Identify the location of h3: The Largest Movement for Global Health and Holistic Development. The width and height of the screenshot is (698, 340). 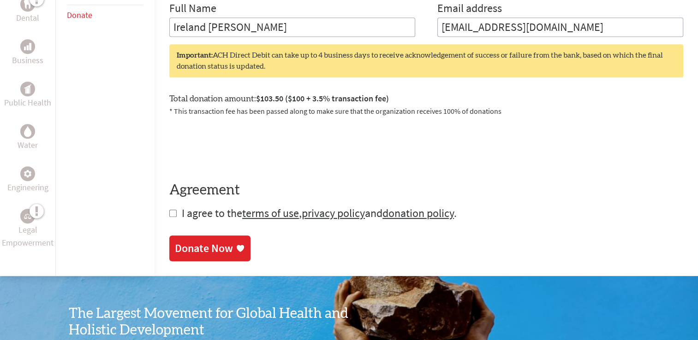
(209, 322).